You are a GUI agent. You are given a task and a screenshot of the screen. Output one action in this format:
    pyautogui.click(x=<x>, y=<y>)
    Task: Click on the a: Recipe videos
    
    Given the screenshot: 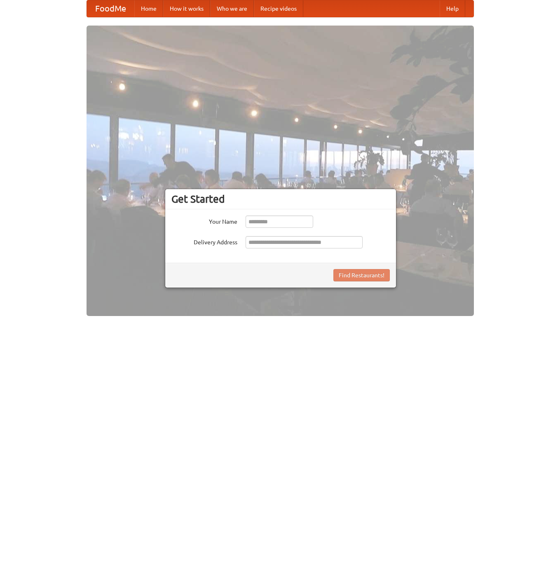 What is the action you would take?
    pyautogui.click(x=279, y=9)
    